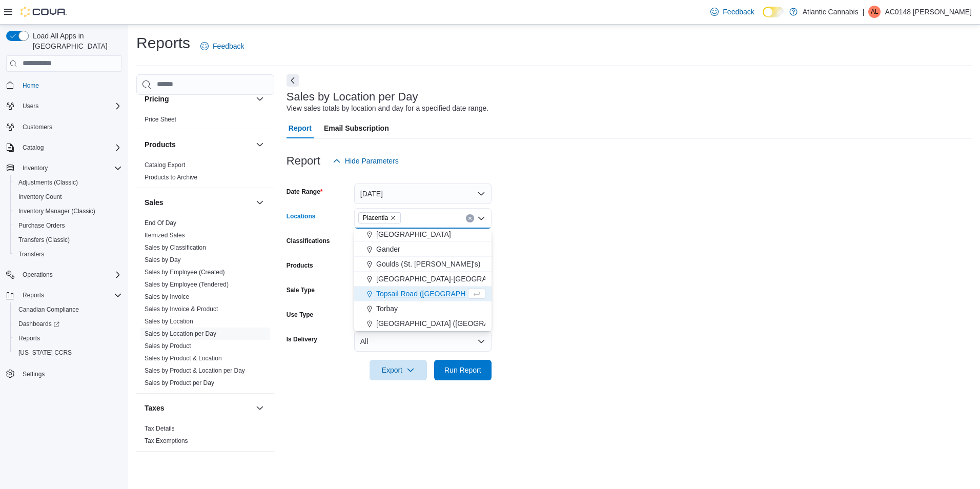 Image resolution: width=980 pixels, height=489 pixels. What do you see at coordinates (352, 97) in the screenshot?
I see `h3: Sales by Location per Day` at bounding box center [352, 97].